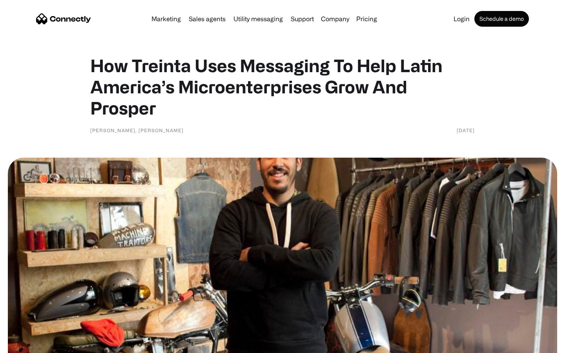 The height and width of the screenshot is (353, 565). Describe the element at coordinates (166, 19) in the screenshot. I see `a: Marketing` at that location.